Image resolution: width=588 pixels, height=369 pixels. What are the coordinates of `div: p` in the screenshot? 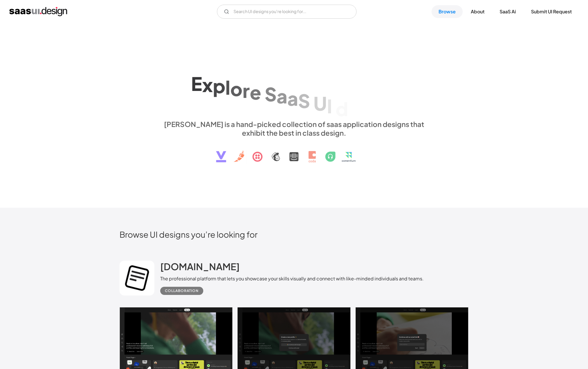 It's located at (219, 86).